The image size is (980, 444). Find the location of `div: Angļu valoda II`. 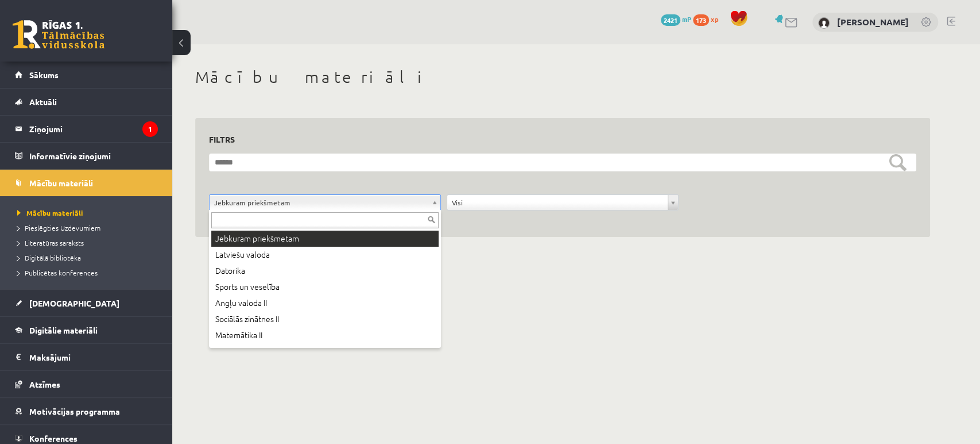

div: Angļu valoda II is located at coordinates (325, 303).